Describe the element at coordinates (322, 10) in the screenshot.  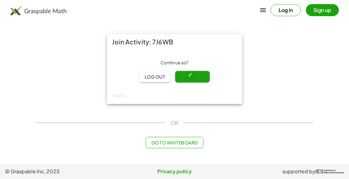
I see `button: Sign up` at that location.